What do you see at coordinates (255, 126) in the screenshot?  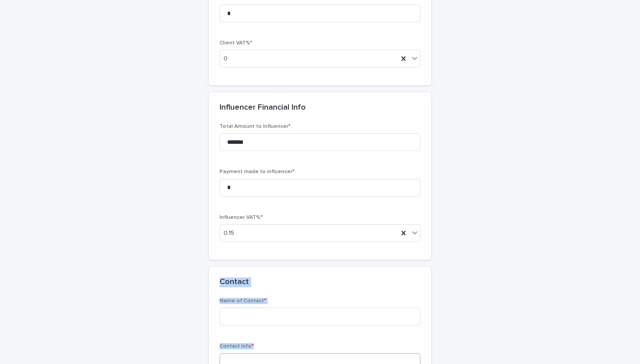 I see `span: Total Amount to Influencer` at bounding box center [255, 126].